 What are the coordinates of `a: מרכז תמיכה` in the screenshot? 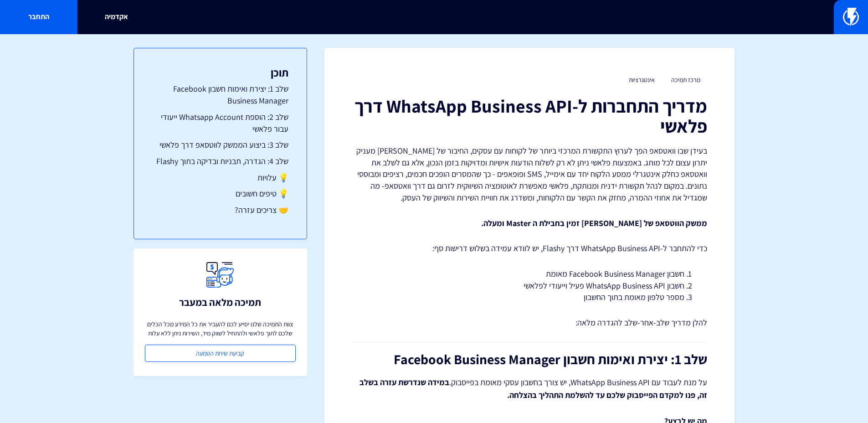 It's located at (686, 80).